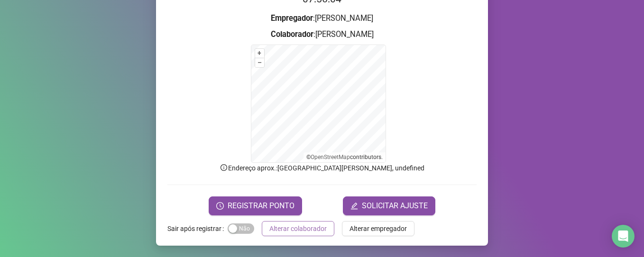 Image resolution: width=644 pixels, height=257 pixels. Describe the element at coordinates (354, 206) in the screenshot. I see `span: edit` at that location.